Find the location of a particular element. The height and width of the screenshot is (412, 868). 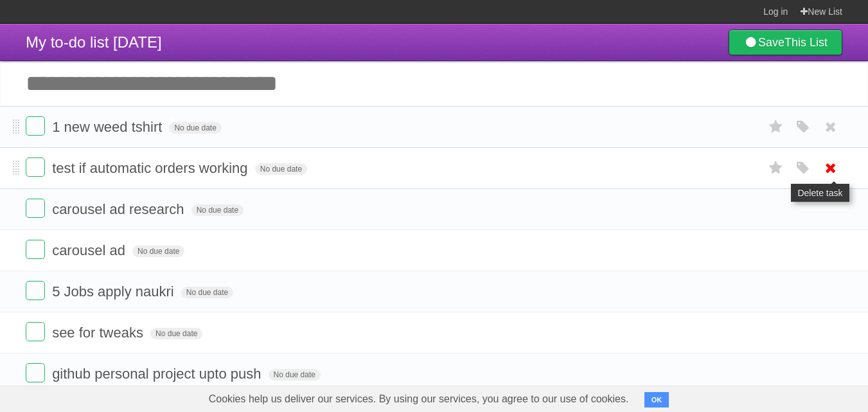

span: github personal project upto push is located at coordinates (158, 373).